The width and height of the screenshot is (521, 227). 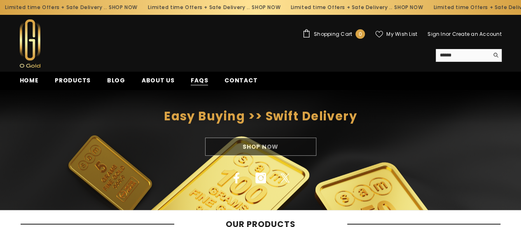 What do you see at coordinates (495, 55) in the screenshot?
I see `button: Search` at bounding box center [495, 55].